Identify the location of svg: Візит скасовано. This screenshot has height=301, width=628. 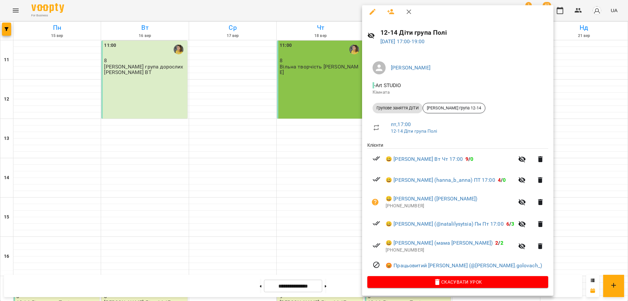
(377, 265).